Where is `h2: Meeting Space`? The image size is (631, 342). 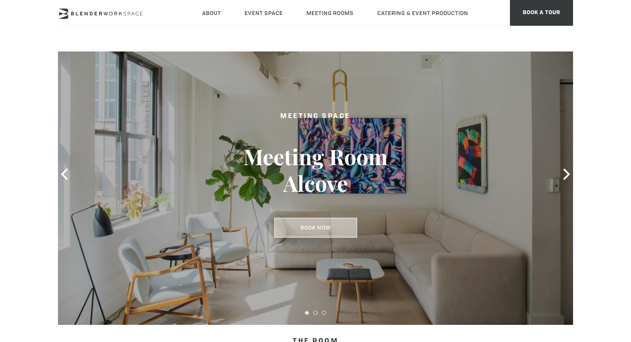
h2: Meeting Space is located at coordinates (315, 116).